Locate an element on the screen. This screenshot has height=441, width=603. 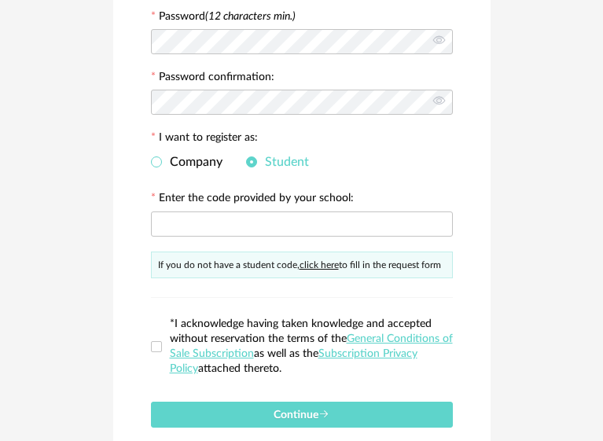
span: Company is located at coordinates (192, 162).